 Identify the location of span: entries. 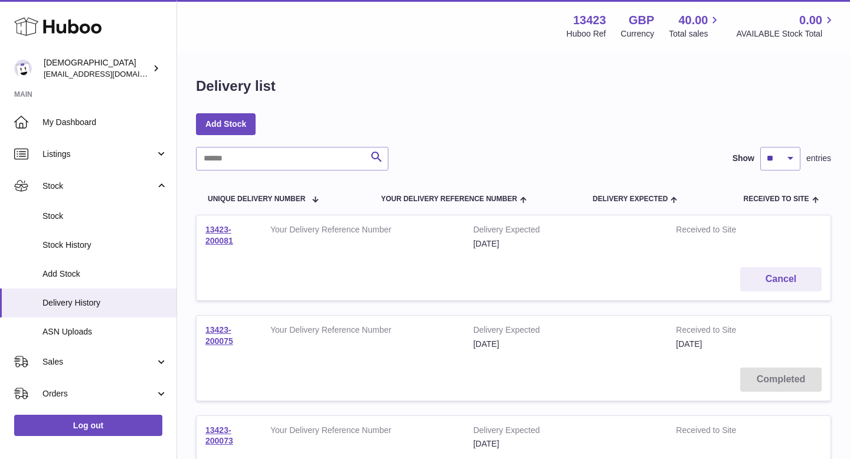
(819, 158).